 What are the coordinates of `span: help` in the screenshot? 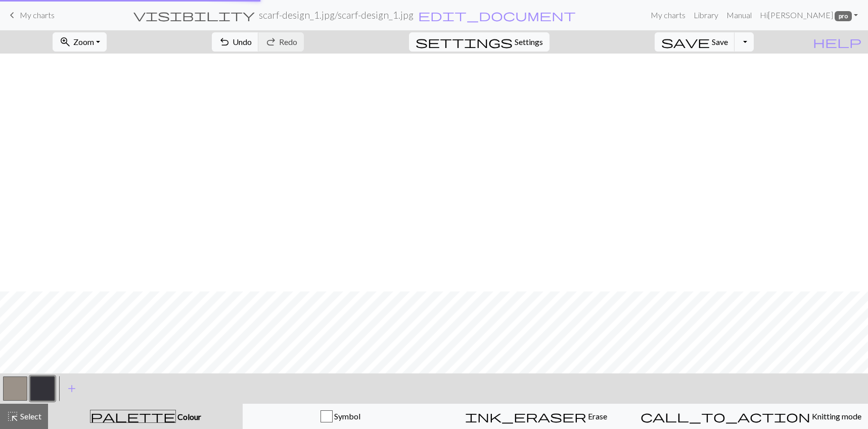 It's located at (837, 42).